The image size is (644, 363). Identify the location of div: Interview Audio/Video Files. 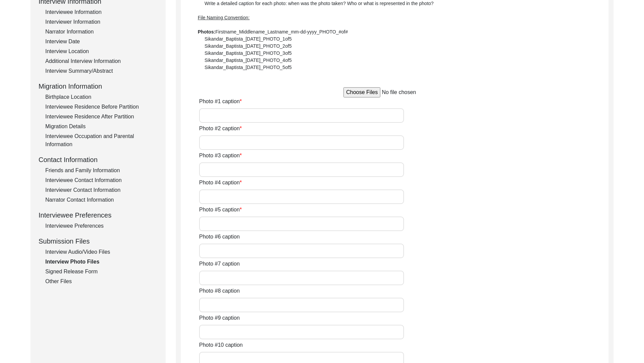
(102, 252).